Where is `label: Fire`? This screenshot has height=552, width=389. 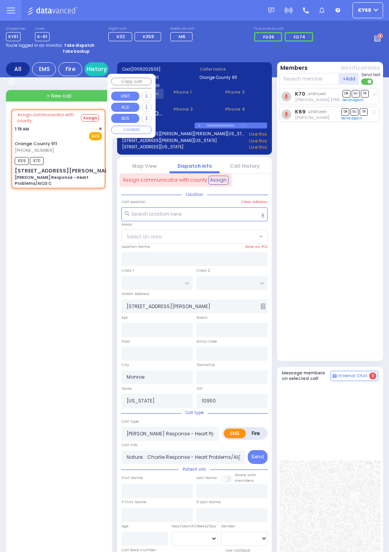
label: Fire is located at coordinates (255, 433).